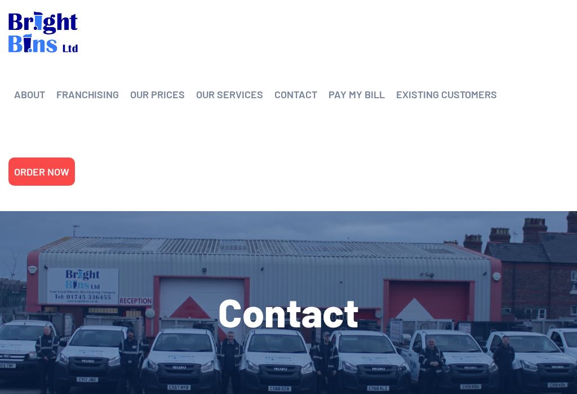 This screenshot has height=394, width=577. What do you see at coordinates (157, 94) in the screenshot?
I see `a: OUR PRICES` at bounding box center [157, 94].